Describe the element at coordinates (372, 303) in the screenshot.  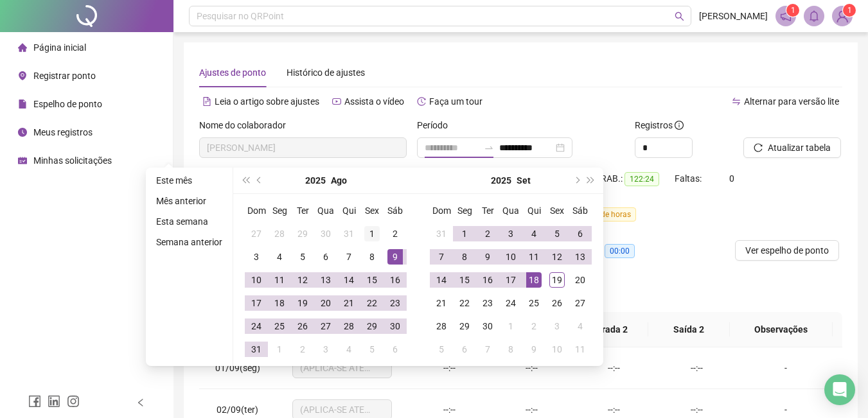
I see `div: 22` at that location.